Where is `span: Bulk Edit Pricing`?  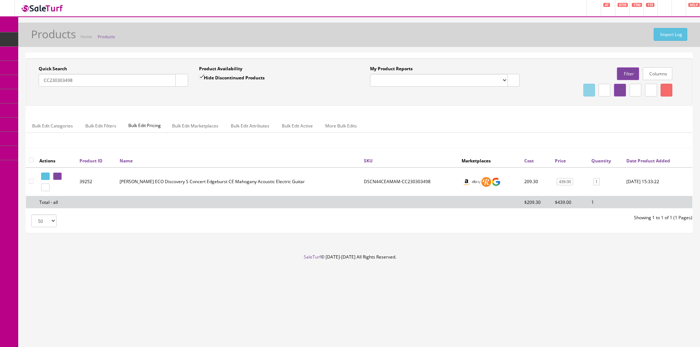 span: Bulk Edit Pricing is located at coordinates (144, 126).